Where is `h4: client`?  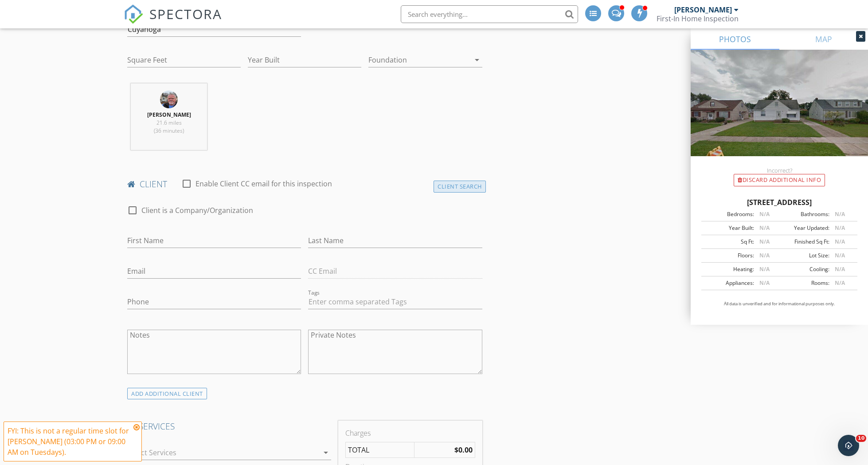 h4: client is located at coordinates (305, 184).